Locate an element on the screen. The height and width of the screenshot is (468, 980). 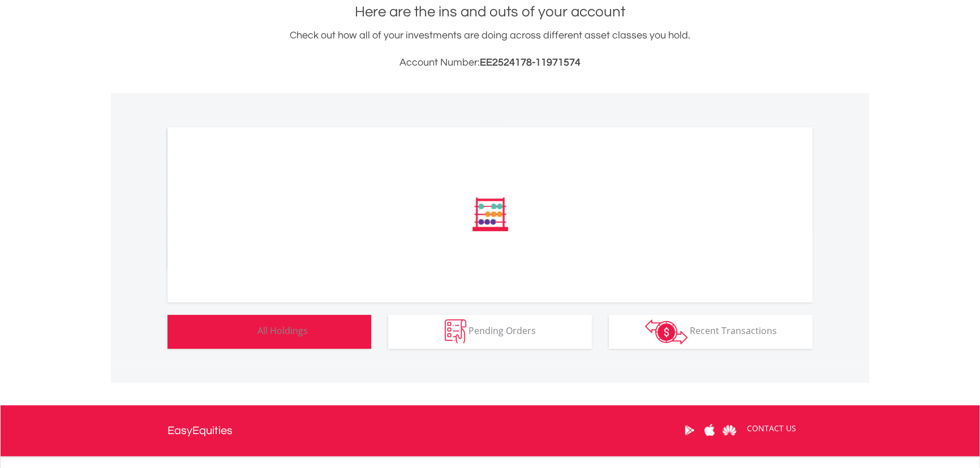
a: EasyEquities is located at coordinates (200, 431).